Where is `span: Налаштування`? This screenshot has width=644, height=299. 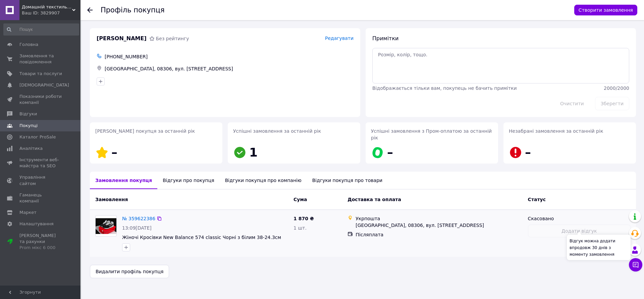 span: Налаштування is located at coordinates (37, 224).